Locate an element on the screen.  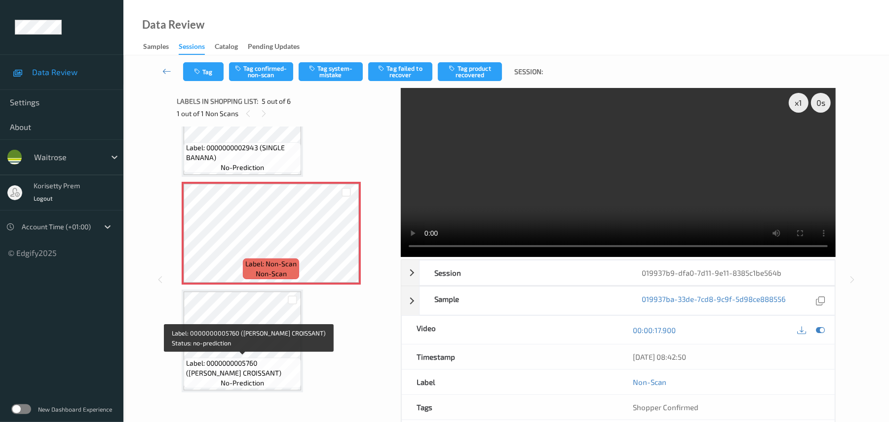
div: 1 out of 1 Non Scans is located at coordinates (285, 113).